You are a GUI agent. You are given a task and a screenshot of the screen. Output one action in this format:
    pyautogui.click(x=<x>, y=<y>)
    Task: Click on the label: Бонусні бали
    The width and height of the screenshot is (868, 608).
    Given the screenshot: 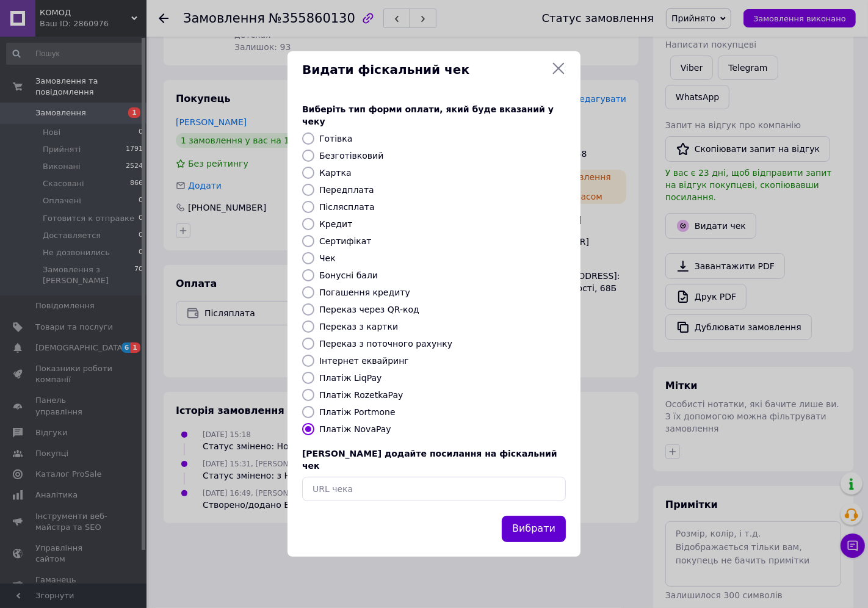 What is the action you would take?
    pyautogui.click(x=348, y=276)
    